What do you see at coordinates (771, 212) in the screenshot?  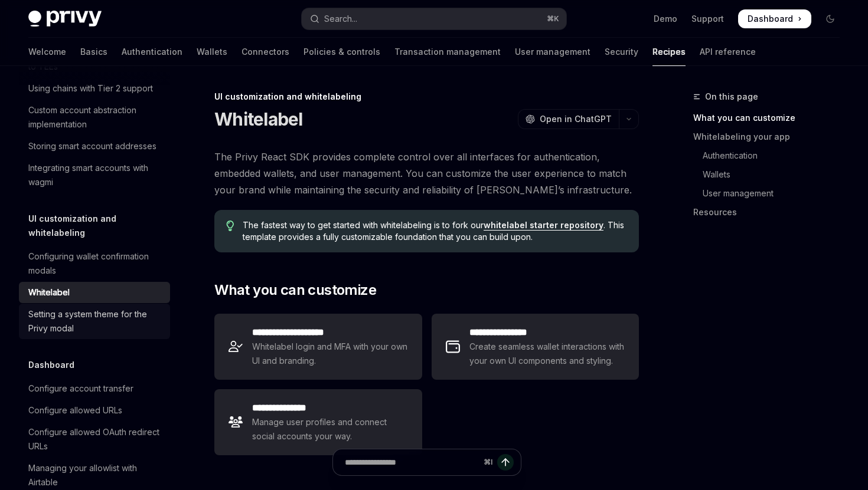 I see `a: Resources` at bounding box center [771, 212].